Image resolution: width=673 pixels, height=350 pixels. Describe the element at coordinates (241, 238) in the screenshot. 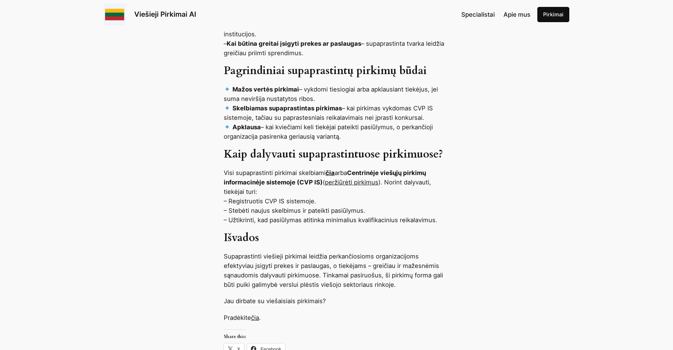

I see `strong: Išvados` at that location.